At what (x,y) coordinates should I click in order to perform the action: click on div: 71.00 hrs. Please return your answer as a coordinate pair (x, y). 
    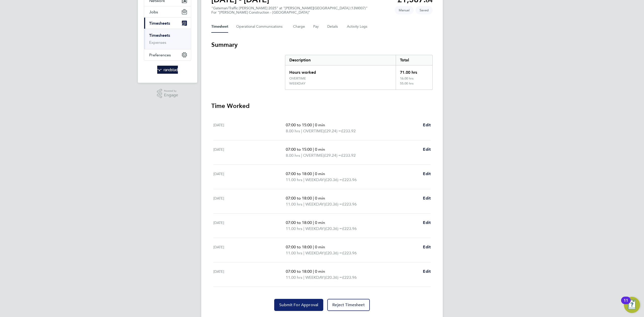
    Looking at the image, I should click on (414, 71).